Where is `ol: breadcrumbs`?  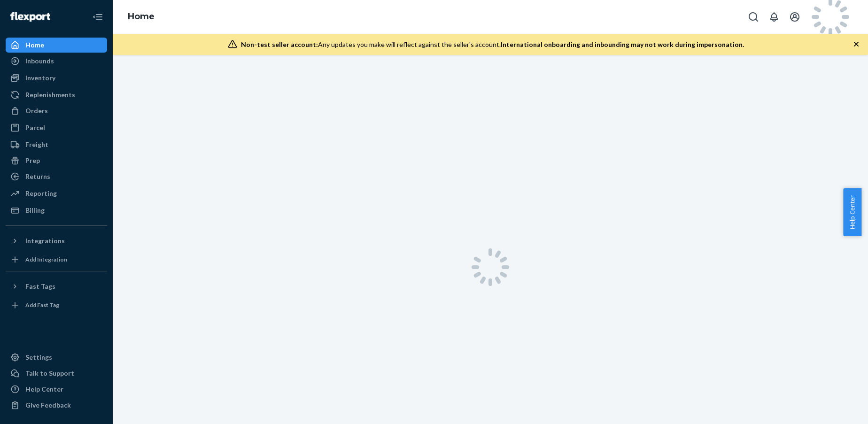 ol: breadcrumbs is located at coordinates (141, 17).